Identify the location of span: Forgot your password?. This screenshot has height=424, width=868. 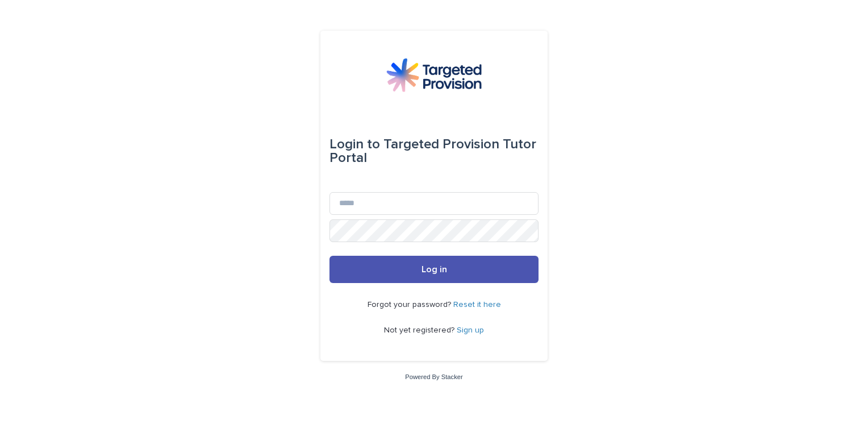
(411, 304).